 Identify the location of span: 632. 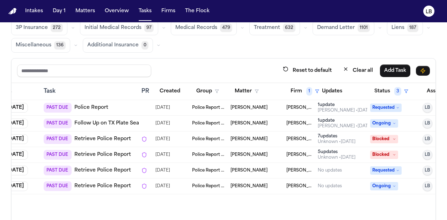
(289, 28).